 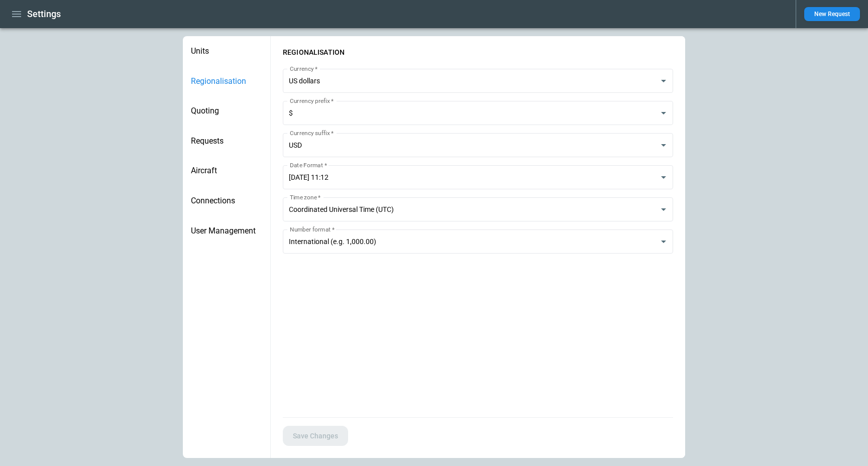 What do you see at coordinates (227, 51) in the screenshot?
I see `div: Units` at bounding box center [227, 51].